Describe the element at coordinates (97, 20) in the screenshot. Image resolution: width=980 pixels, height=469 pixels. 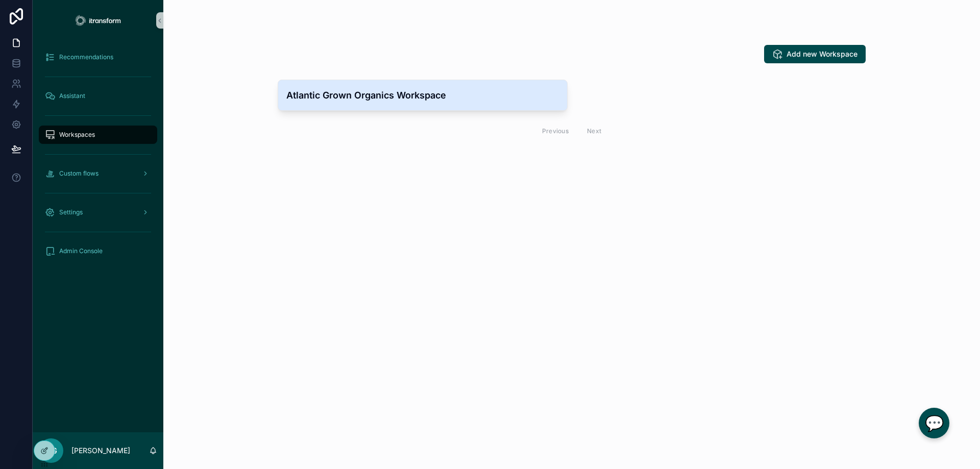
I see `img: App logo` at that location.